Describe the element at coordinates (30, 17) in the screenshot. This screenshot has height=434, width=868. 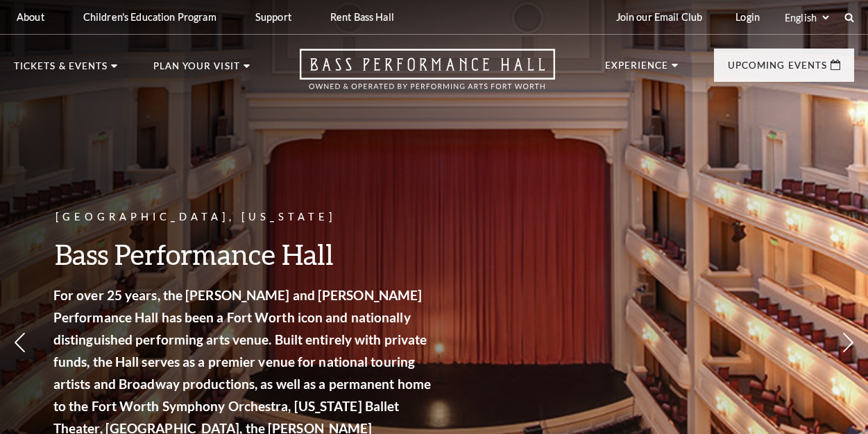
I see `p: About` at that location.